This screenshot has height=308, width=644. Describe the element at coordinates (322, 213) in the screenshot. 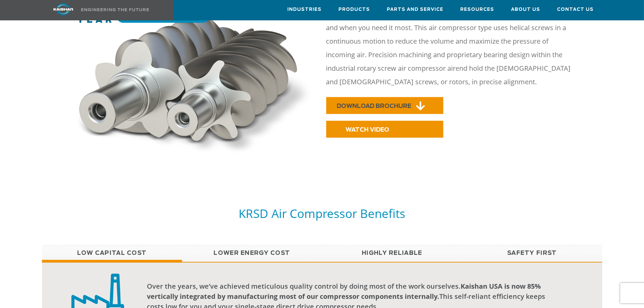

I see `h5: KRSD Air Compressor Benefits` at that location.